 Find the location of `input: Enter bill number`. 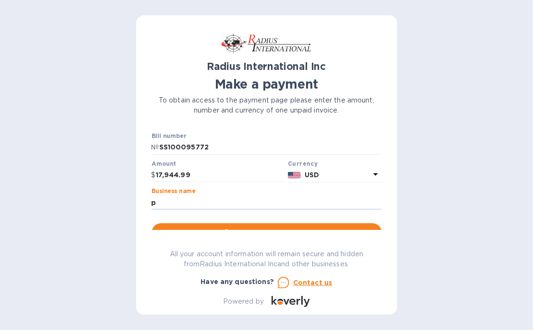

input: Enter bill number is located at coordinates (270, 148).